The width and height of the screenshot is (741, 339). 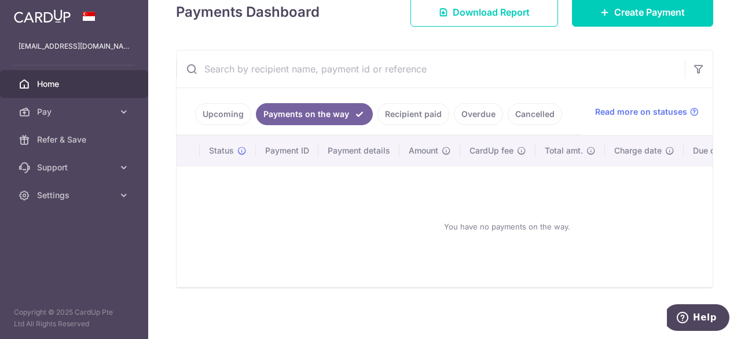 I want to click on span: Due date, so click(x=711, y=151).